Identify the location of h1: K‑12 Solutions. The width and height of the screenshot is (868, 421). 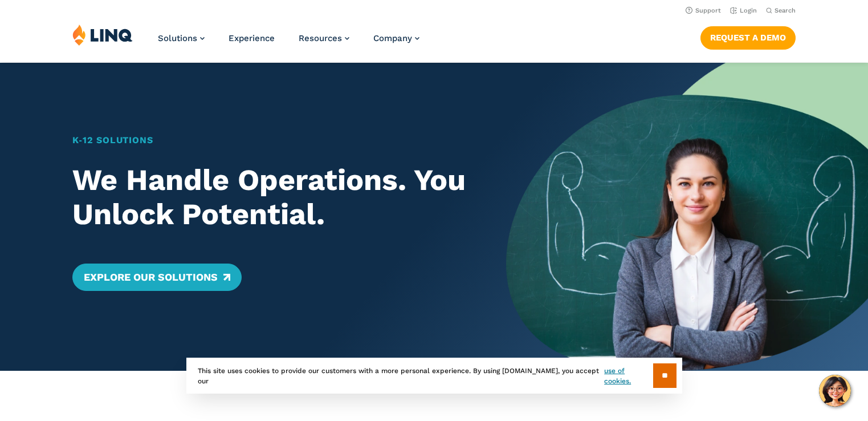
(272, 140).